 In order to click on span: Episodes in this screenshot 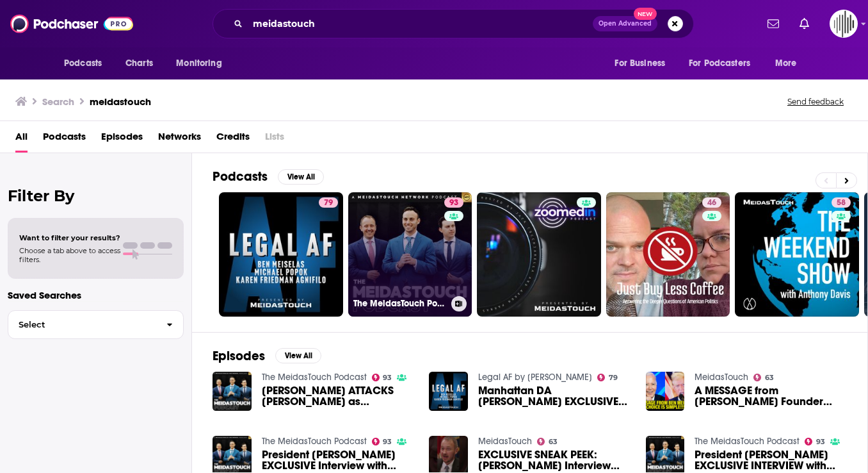, I will do `click(121, 139)`.